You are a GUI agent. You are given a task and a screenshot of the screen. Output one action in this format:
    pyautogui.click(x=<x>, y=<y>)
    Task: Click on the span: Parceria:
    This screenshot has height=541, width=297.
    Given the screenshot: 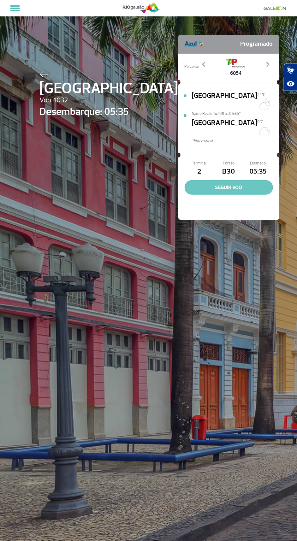 What is the action you would take?
    pyautogui.click(x=192, y=67)
    